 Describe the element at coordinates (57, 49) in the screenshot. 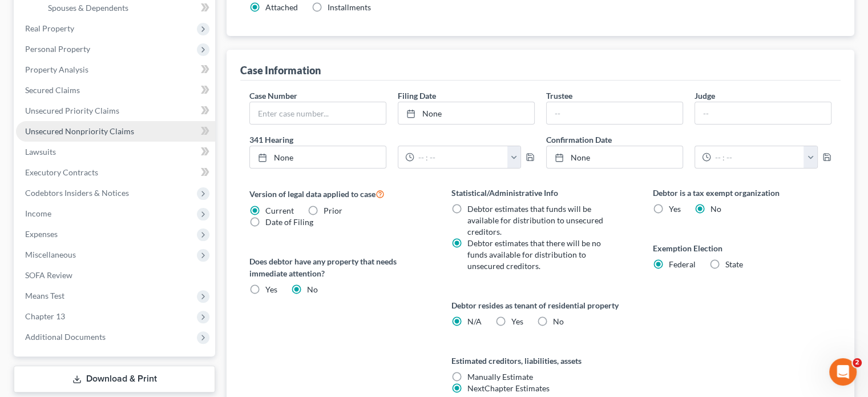

I see `span: Personal Property` at that location.